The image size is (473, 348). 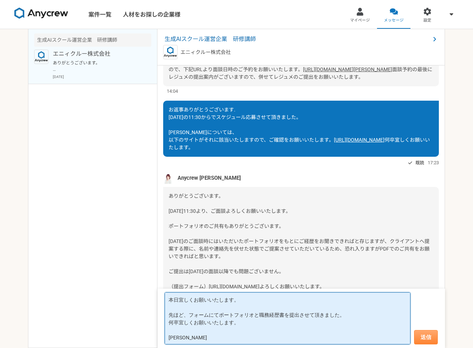 I want to click on span: 設定, so click(x=427, y=20).